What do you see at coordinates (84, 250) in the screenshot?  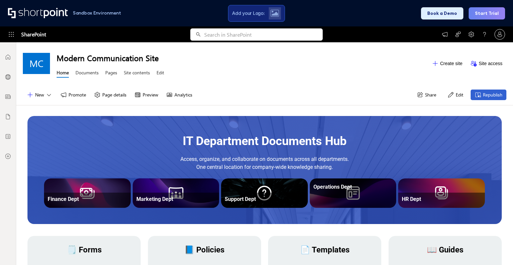 I see `span: 🗒️ Forms` at bounding box center [84, 250].